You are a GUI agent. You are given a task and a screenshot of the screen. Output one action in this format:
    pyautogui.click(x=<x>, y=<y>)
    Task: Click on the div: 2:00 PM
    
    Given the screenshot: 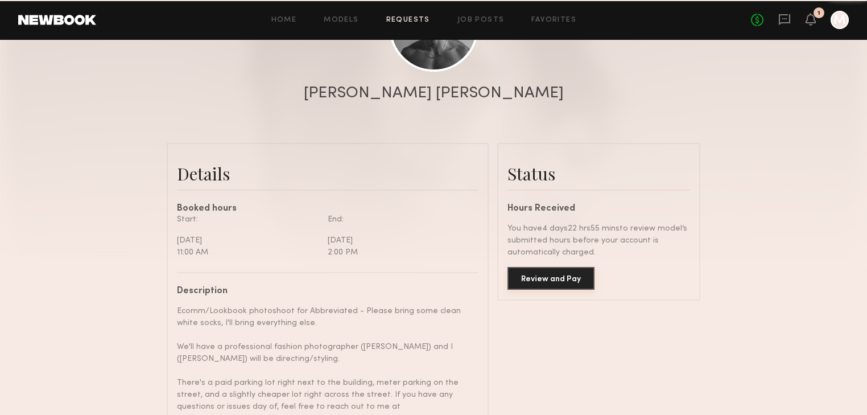 What is the action you would take?
    pyautogui.click(x=399, y=252)
    